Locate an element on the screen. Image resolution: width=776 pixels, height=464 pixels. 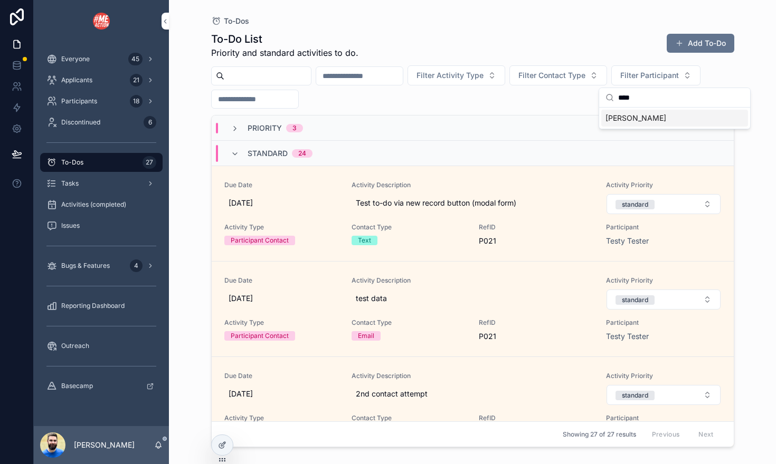
span: Participants is located at coordinates (79, 101).